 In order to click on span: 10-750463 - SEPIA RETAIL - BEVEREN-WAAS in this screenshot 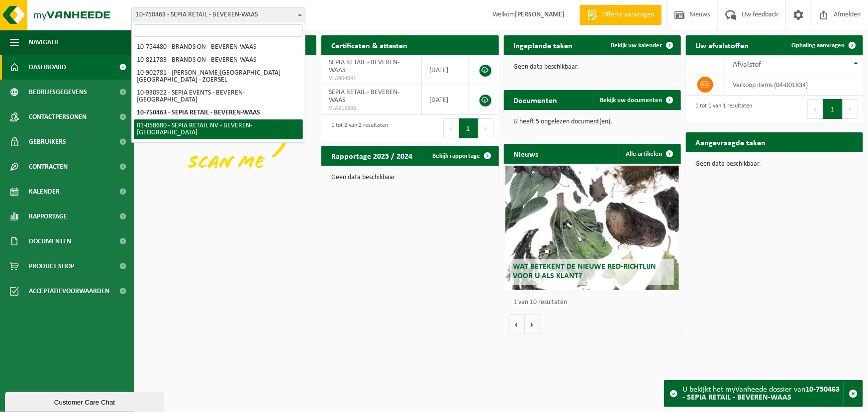, I will do `click(219, 15)`.